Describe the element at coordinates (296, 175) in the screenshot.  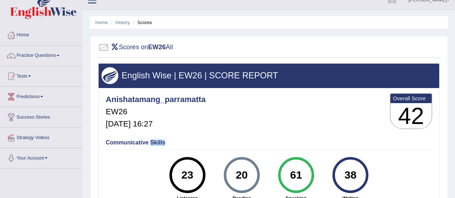
I see `div: 61` at that location.